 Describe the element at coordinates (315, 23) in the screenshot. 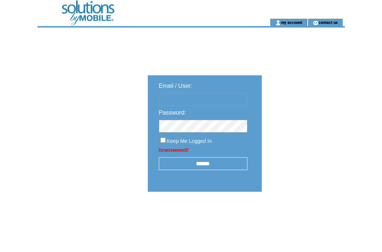

I see `img: contact_us_icon.gif;jsessionid=118114E65DD385475872A91642DBC624` at that location.